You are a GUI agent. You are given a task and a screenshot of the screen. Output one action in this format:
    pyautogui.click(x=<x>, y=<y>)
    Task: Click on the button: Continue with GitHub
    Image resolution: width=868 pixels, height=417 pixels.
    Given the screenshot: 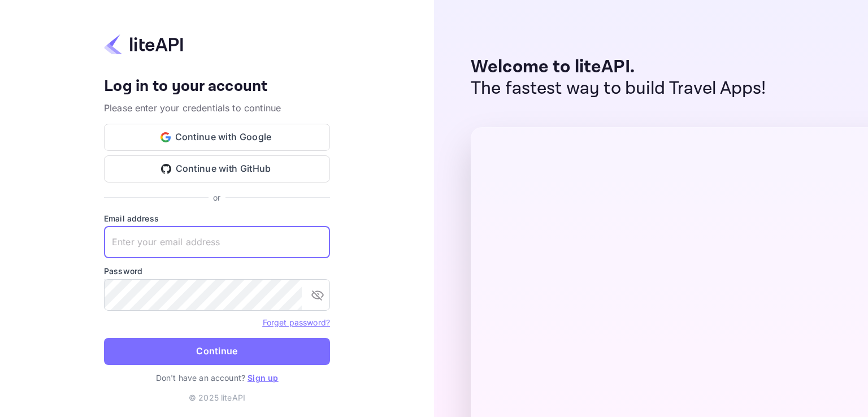 What is the action you would take?
    pyautogui.click(x=217, y=169)
    